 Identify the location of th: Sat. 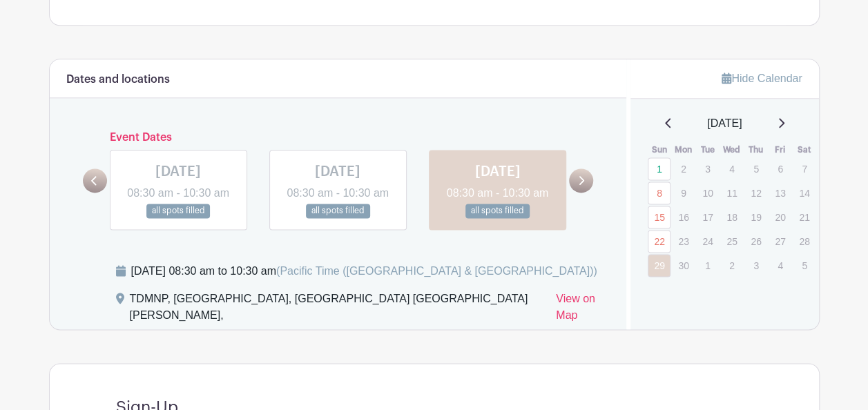
(804, 150).